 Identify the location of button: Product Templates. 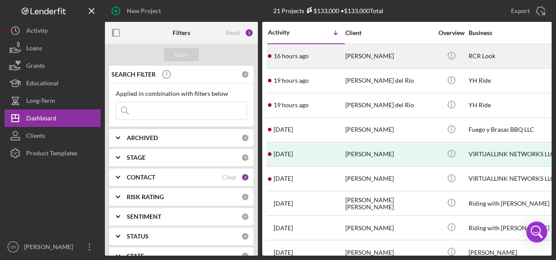
(52, 153).